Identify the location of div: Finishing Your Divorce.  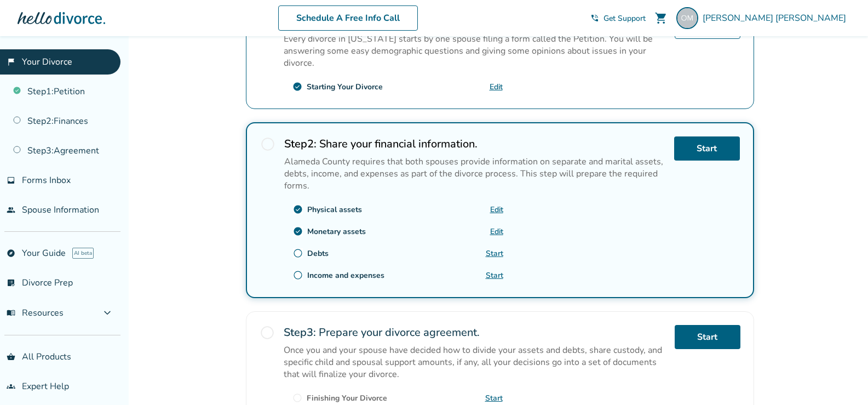
(347, 398).